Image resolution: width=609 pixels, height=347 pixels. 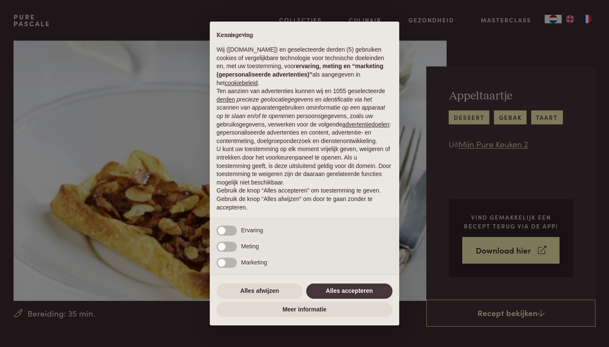 What do you see at coordinates (304, 116) in the screenshot?
I see `p: Ten aanzien van advertenties kunnen wij en 1055 geselecteerde gebruiken om en persoonsgegevens, z...` at bounding box center [304, 116].